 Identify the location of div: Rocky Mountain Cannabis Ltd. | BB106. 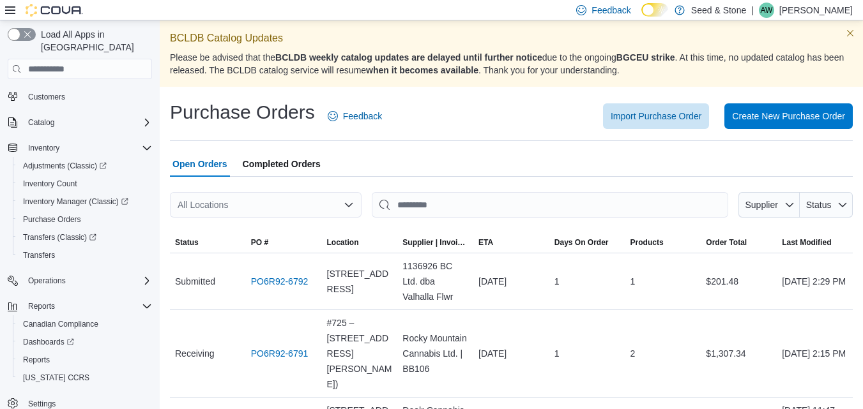
(435, 354).